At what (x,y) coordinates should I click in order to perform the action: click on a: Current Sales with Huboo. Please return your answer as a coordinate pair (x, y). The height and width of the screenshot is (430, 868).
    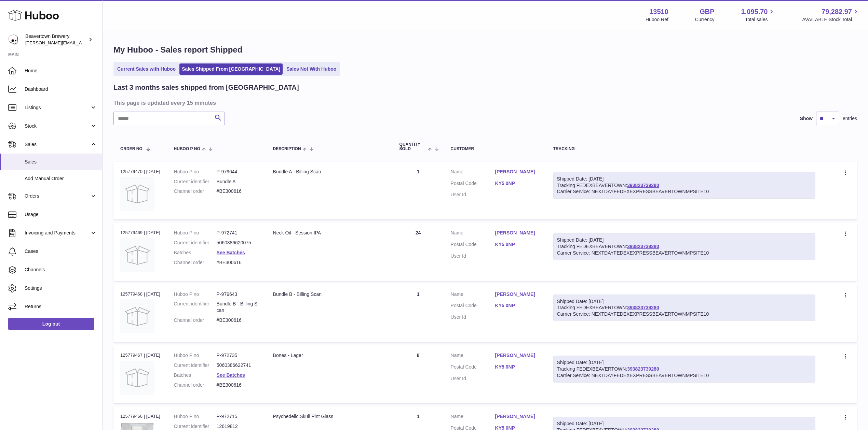
    Looking at the image, I should click on (146, 69).